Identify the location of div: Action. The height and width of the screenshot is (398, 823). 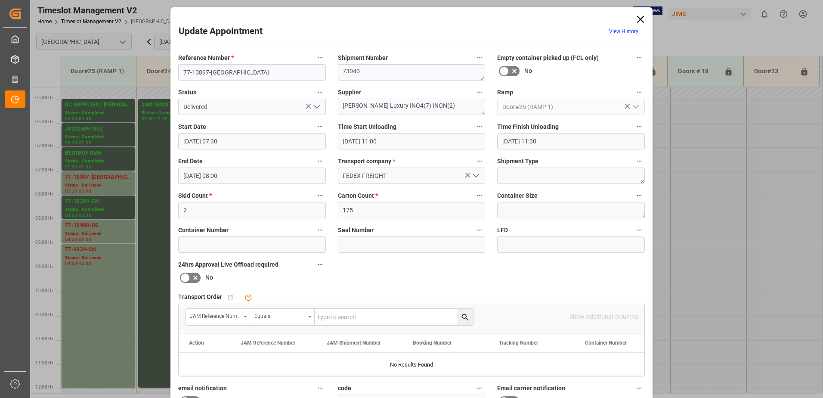
(196, 343).